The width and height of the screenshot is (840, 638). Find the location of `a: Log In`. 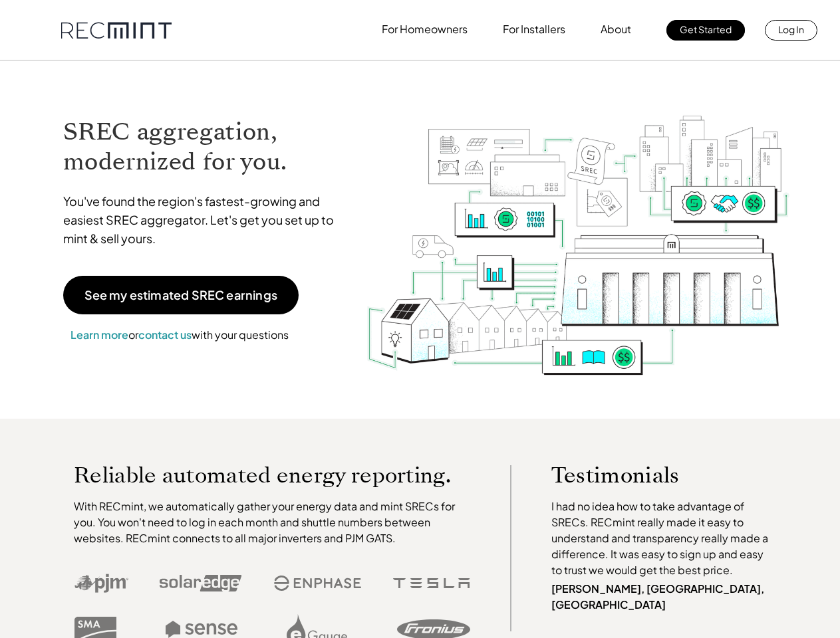

a: Log In is located at coordinates (791, 30).